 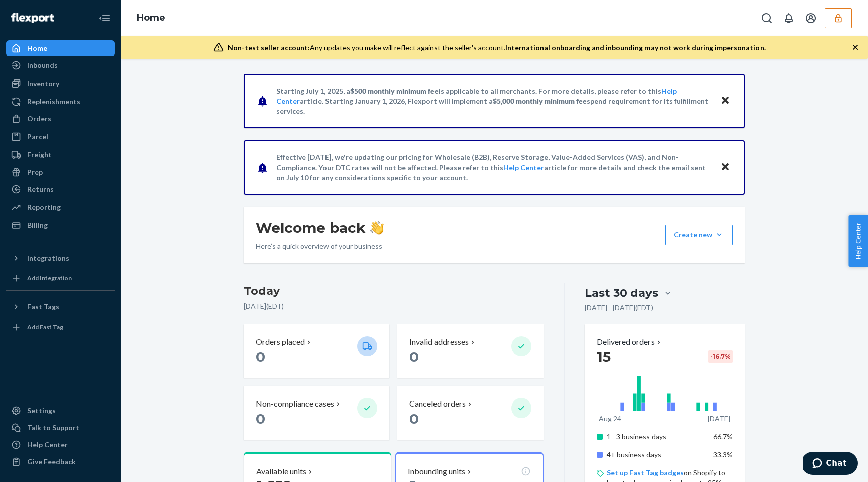 What do you see at coordinates (540, 101) in the screenshot?
I see `span: $5,000 monthly minimum fee` at bounding box center [540, 101].